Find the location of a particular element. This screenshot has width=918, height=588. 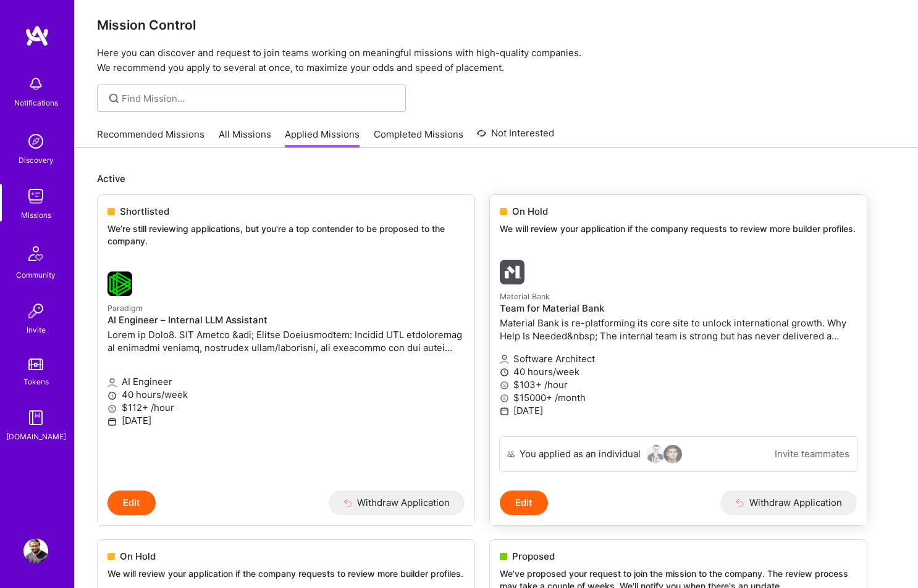

p: AI Engineer is located at coordinates (286, 382).